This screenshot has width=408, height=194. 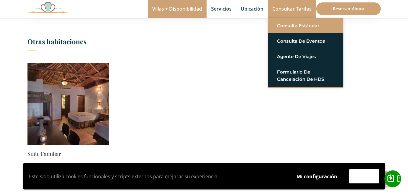 What do you see at coordinates (306, 76) in the screenshot?
I see `a: Formulario de cancelación de HDS` at bounding box center [306, 76].